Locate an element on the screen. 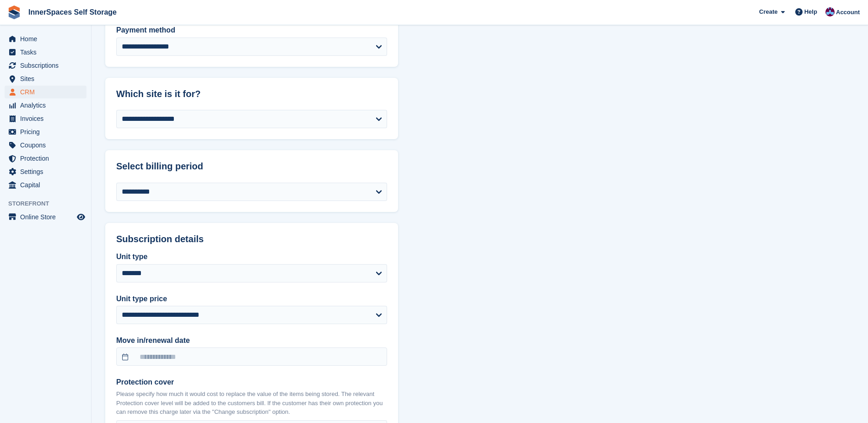  span: Online Store is located at coordinates (48, 217).